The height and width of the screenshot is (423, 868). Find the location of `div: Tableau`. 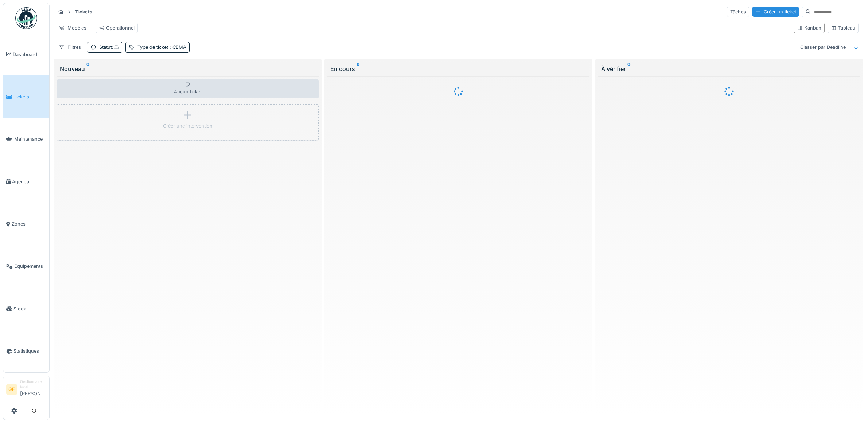

div: Tableau is located at coordinates (843, 28).